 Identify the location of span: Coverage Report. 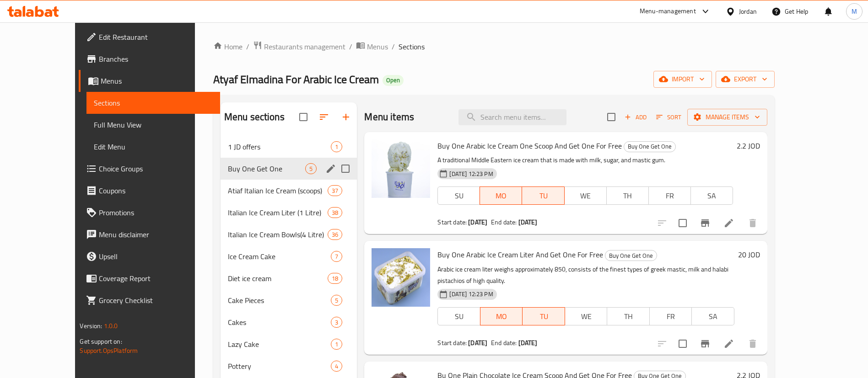
(155, 279).